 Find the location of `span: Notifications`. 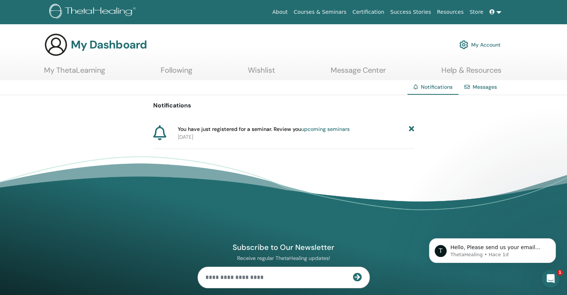

span: Notifications is located at coordinates (436, 87).